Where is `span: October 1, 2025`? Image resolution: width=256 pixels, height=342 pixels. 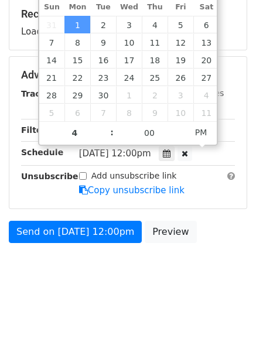 span: October 1, 2025 is located at coordinates (129, 95).